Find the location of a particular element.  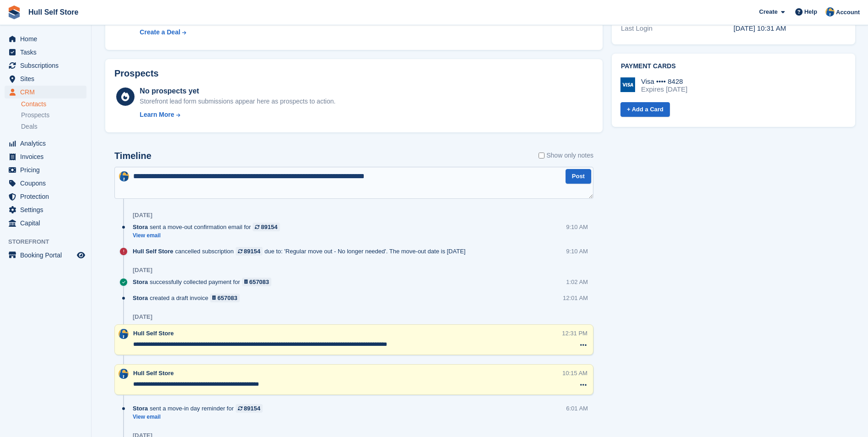

h2: Payment cards is located at coordinates (734, 66).